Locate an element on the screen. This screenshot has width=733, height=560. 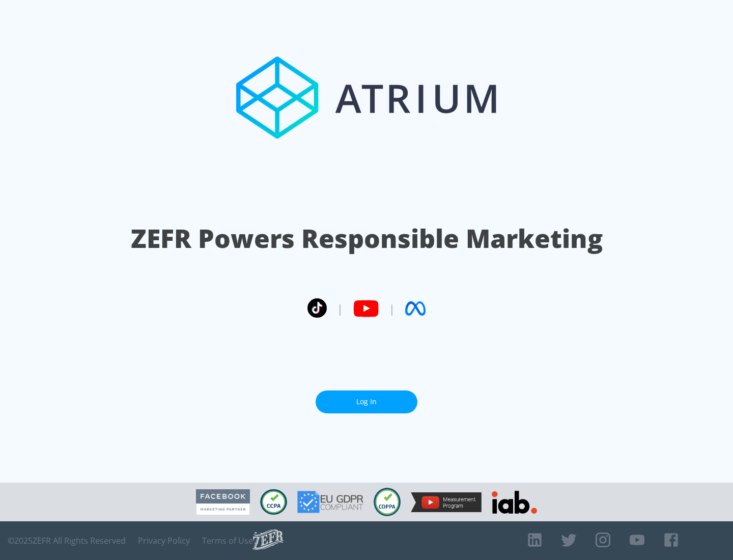
a: Privacy Policy is located at coordinates (164, 541).